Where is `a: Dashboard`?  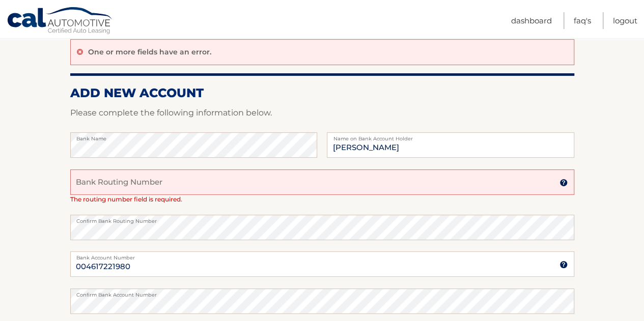 a: Dashboard is located at coordinates (532, 20).